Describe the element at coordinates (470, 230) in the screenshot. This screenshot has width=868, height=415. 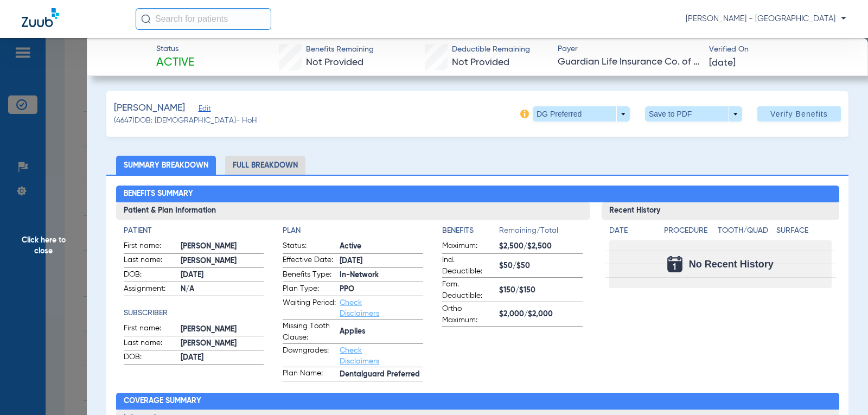
I see `h4: Benefits` at that location.